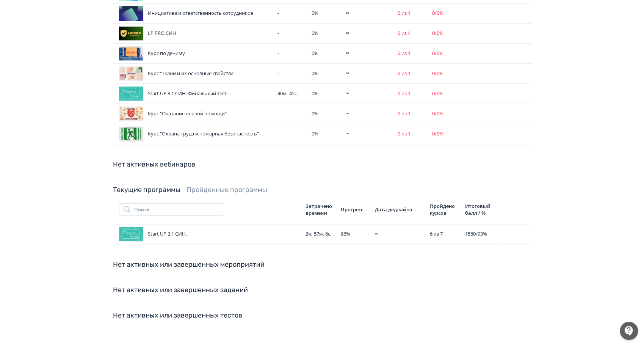 The height and width of the screenshot is (346, 644). Describe the element at coordinates (195, 53) in the screenshot. I see `div: Курс по дениму` at that location.